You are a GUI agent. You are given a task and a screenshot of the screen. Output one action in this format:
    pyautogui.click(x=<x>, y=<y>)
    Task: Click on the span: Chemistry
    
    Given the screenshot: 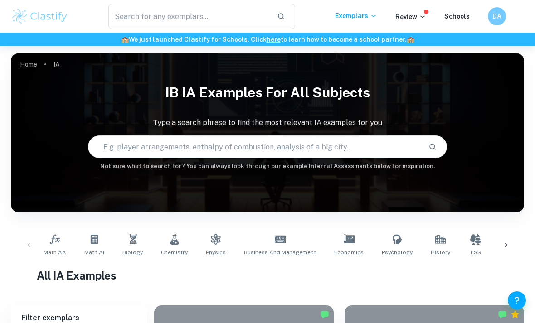 What is the action you would take?
    pyautogui.click(x=174, y=253)
    